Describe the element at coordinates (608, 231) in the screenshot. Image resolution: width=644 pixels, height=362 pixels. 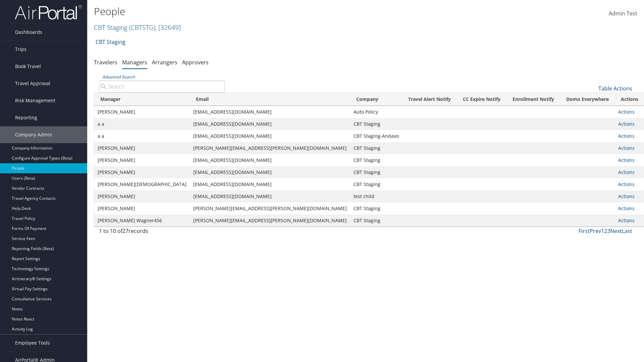
I see `a: 3` at that location.